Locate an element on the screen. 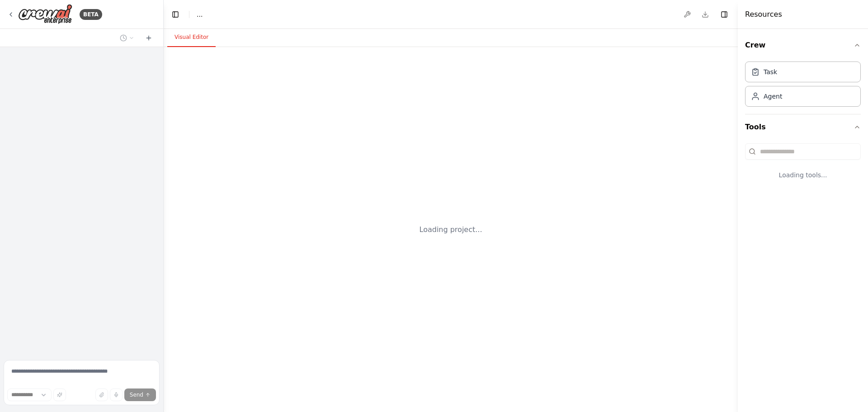 The width and height of the screenshot is (868, 412). button: Crew is located at coordinates (803, 45).